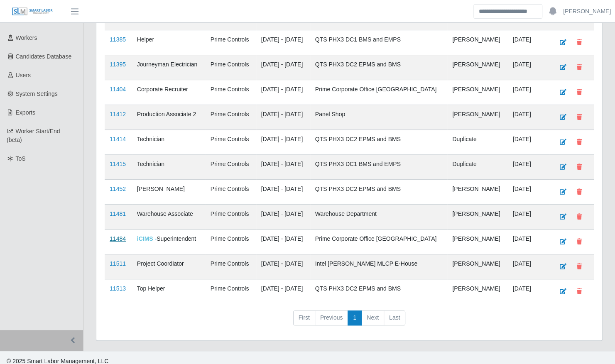 This screenshot has width=615, height=364. Describe the element at coordinates (379, 117) in the screenshot. I see `td: Panel Shop` at that location.